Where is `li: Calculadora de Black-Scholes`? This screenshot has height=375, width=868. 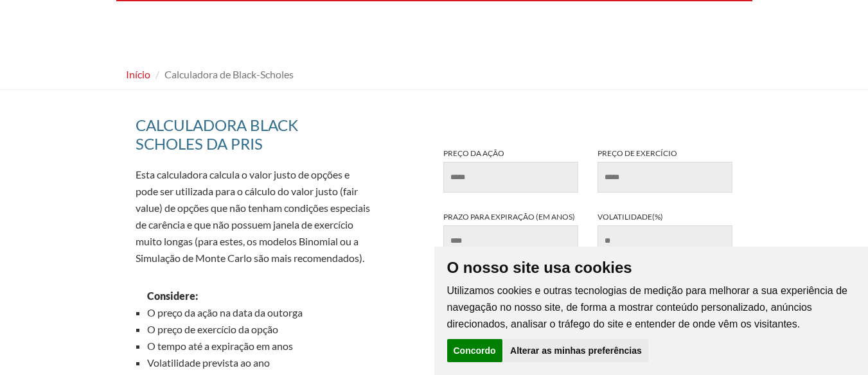
li: Calculadora de Black-Scholes is located at coordinates (223, 74).